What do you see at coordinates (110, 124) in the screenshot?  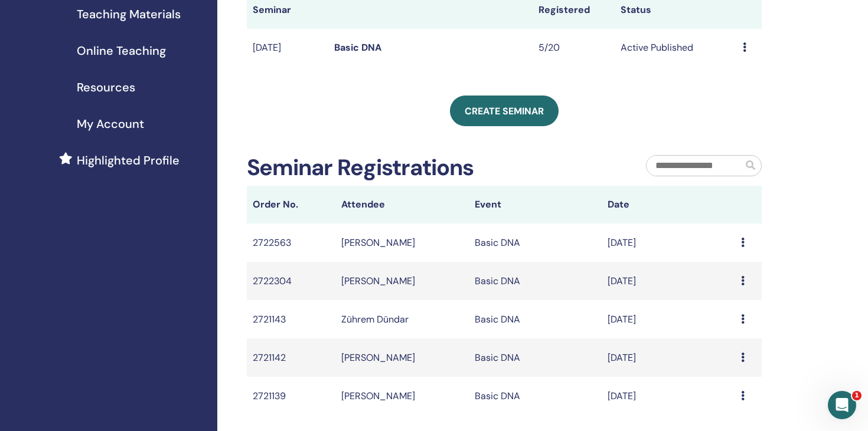 I see `span: My Account` at bounding box center [110, 124].